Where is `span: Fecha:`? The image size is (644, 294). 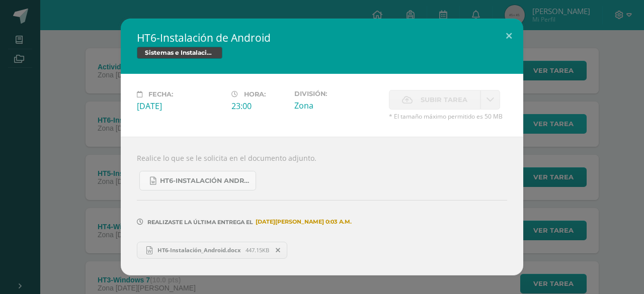
span: Fecha: is located at coordinates (161, 94).